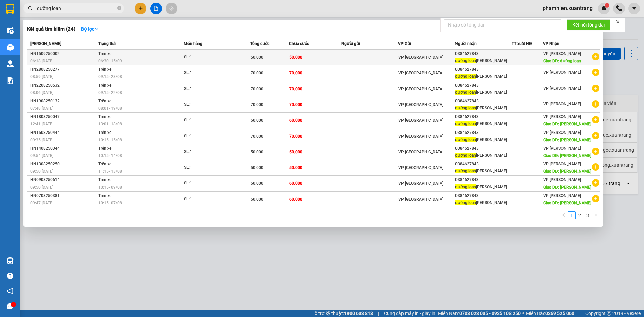 The image size is (644, 317). Describe the element at coordinates (618, 22) in the screenshot. I see `span: close` at that location.